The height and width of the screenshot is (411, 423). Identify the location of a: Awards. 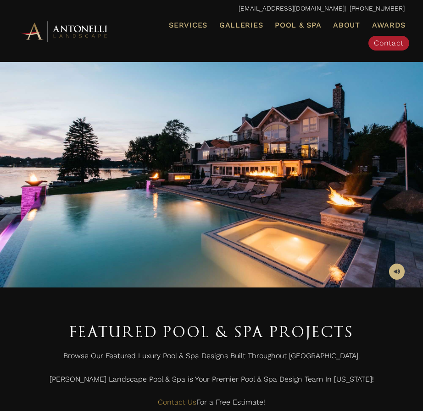
(389, 25).